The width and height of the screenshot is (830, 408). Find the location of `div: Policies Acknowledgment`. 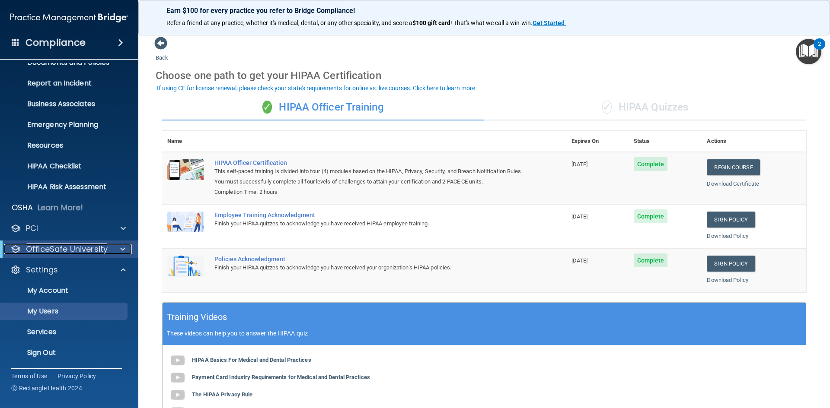

div: Policies Acknowledgment is located at coordinates (369, 259).